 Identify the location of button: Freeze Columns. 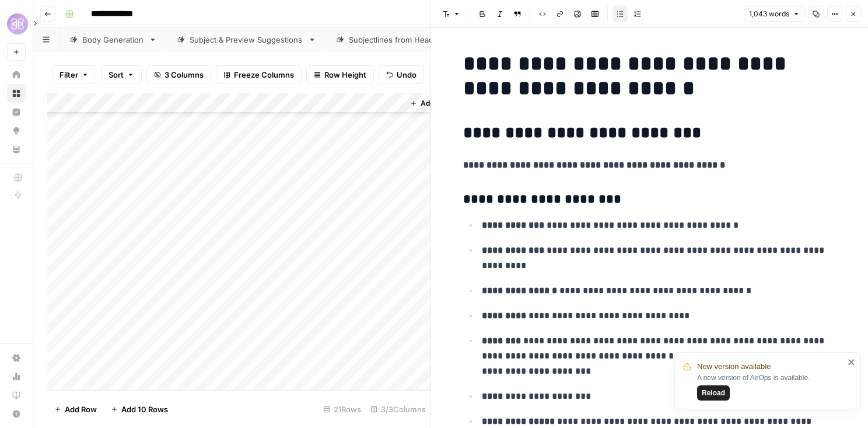
(258, 75).